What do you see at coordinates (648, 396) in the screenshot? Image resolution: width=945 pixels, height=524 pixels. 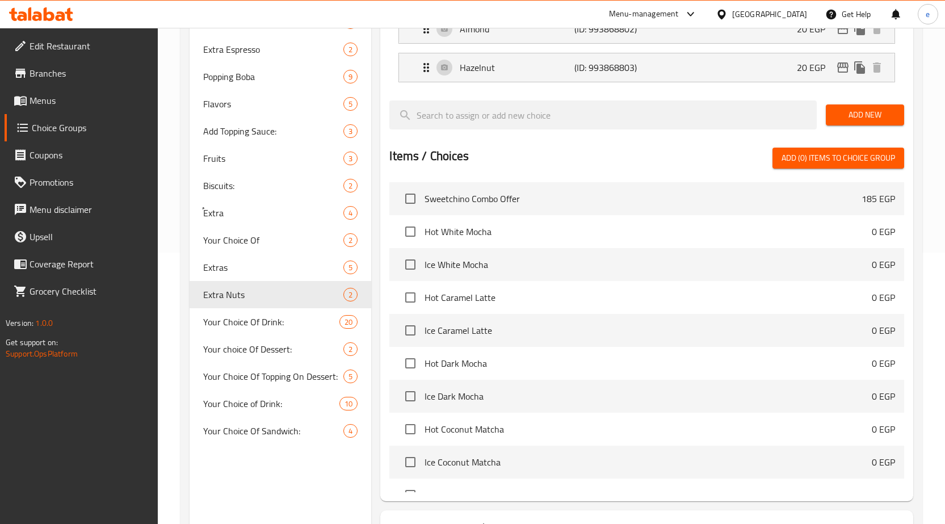 I see `span: Ice Dark Mocha` at bounding box center [648, 396].